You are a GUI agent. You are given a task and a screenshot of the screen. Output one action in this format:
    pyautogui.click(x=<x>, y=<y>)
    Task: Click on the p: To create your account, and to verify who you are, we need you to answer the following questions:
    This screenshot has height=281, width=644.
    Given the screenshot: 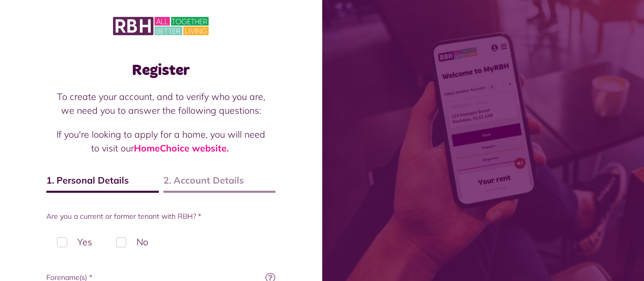 What is the action you would take?
    pyautogui.click(x=161, y=103)
    